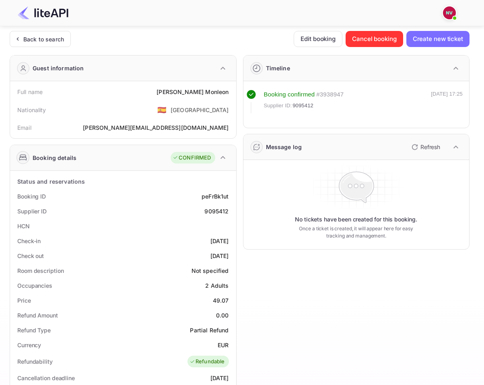 Image resolution: width=484 pixels, height=385 pixels. What do you see at coordinates (209, 330) in the screenshot?
I see `div: Partial Refund` at bounding box center [209, 330].